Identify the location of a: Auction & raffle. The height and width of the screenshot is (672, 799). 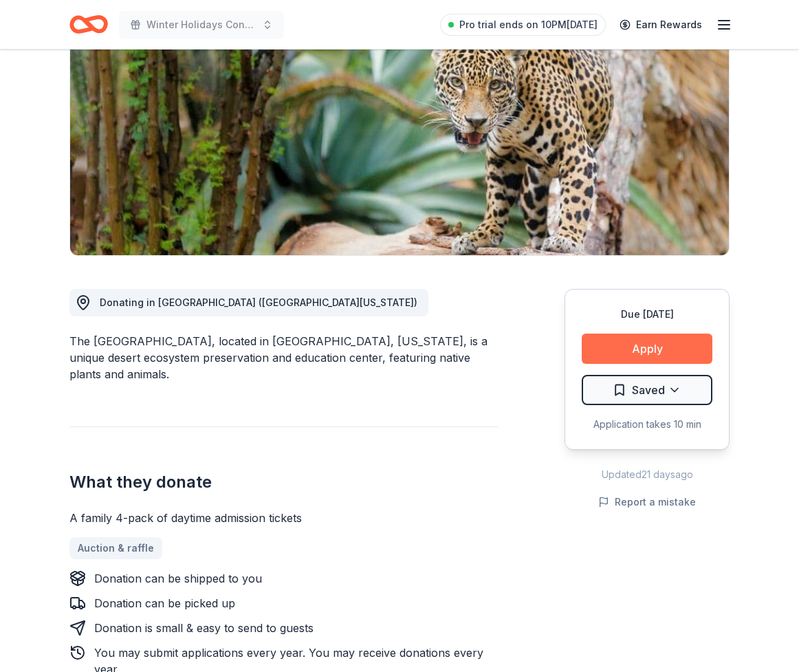
(116, 549).